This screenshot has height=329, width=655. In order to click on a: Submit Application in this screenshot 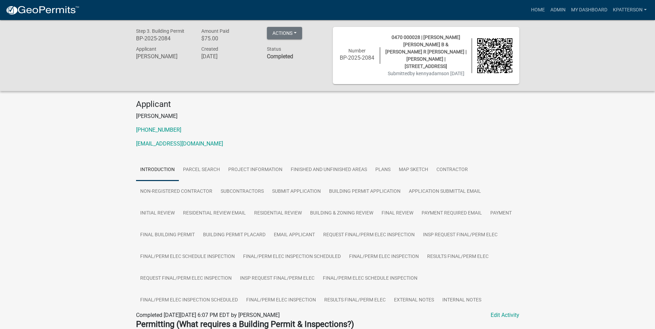, I will do `click(296, 192)`.